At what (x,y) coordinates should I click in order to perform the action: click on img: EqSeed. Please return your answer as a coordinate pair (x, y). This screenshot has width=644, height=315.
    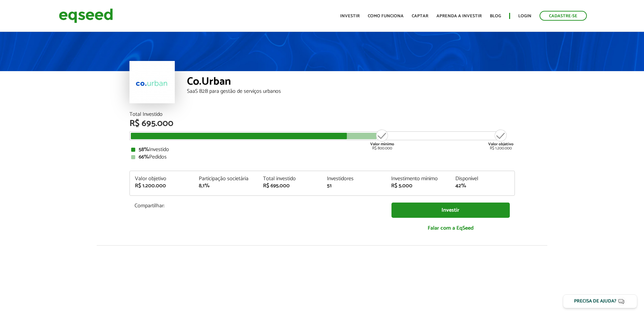
    Looking at the image, I should click on (86, 15).